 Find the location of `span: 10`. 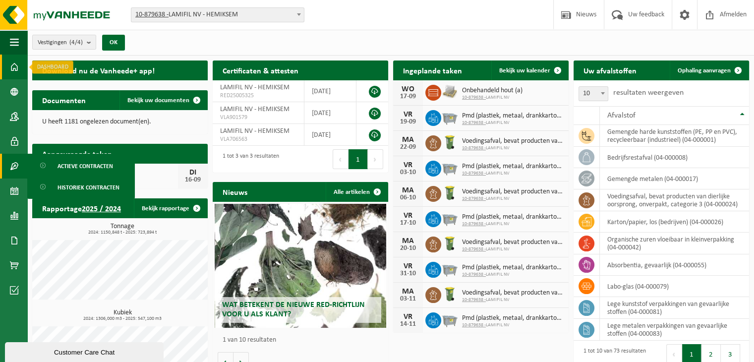

span: 10 is located at coordinates (594, 94).